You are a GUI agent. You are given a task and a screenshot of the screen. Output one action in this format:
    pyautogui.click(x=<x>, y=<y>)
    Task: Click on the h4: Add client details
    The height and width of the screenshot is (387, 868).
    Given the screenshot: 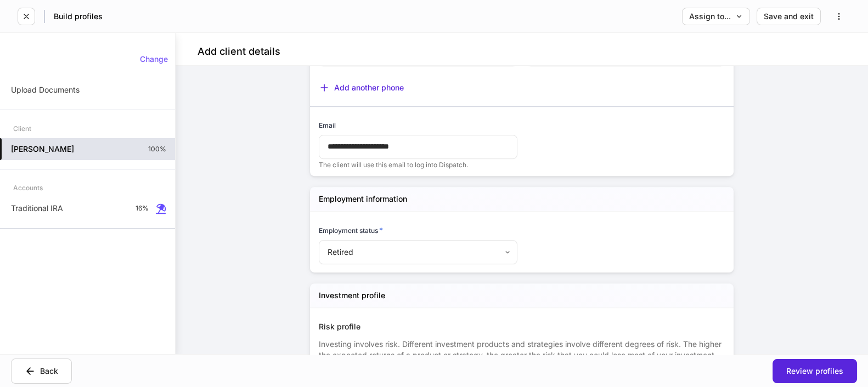 What is the action you would take?
    pyautogui.click(x=239, y=52)
    